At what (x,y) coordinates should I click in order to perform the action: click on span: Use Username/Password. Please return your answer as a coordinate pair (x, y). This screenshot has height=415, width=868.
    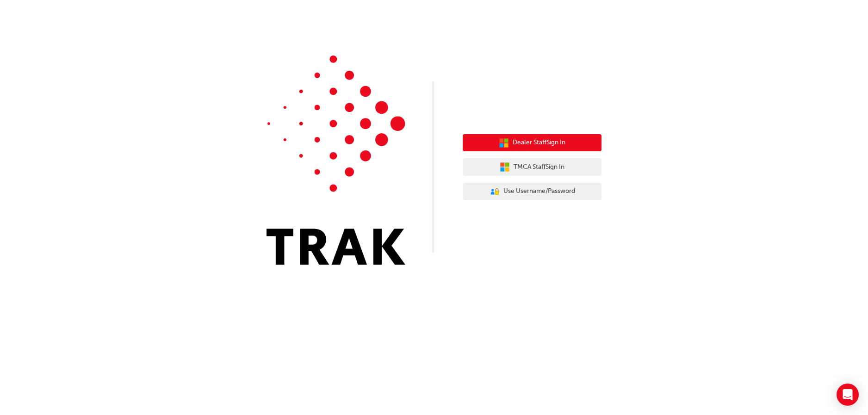
    Looking at the image, I should click on (539, 191).